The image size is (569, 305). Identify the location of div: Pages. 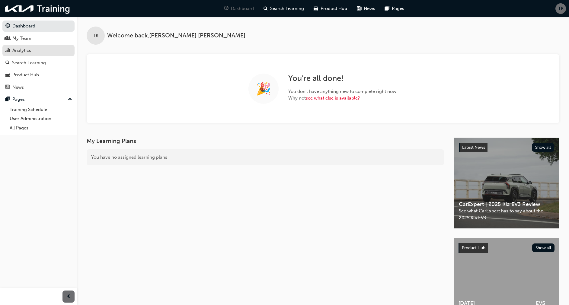
(18, 99).